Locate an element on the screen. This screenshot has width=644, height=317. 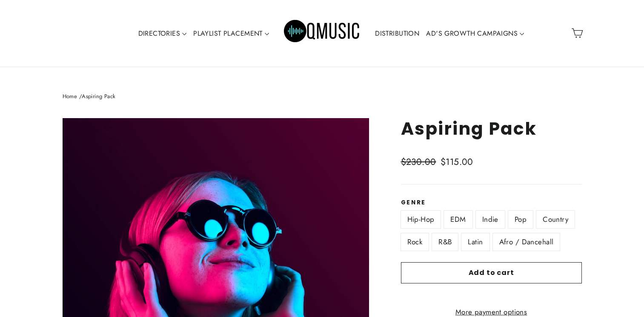
label: Latin is located at coordinates (475, 242).